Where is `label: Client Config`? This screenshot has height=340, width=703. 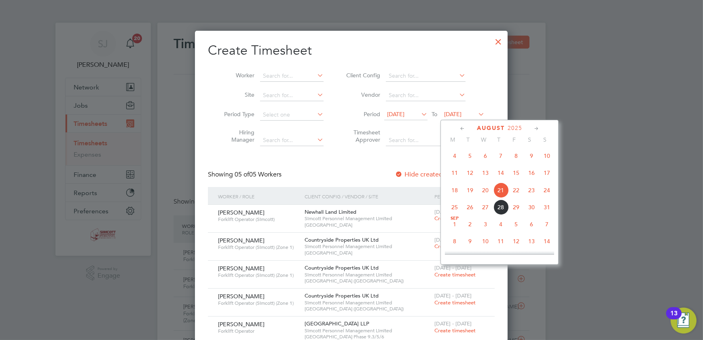
label: Client Config is located at coordinates (362, 75).